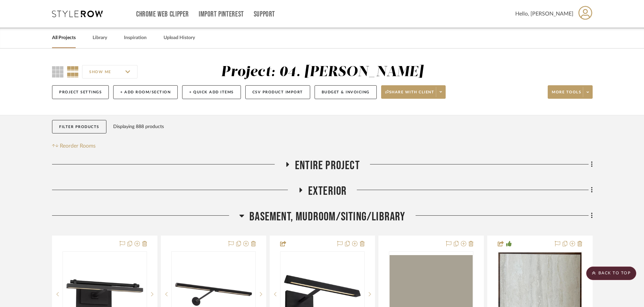 The height and width of the screenshot is (307, 644). What do you see at coordinates (135, 38) in the screenshot?
I see `a: Inspiration` at bounding box center [135, 38].